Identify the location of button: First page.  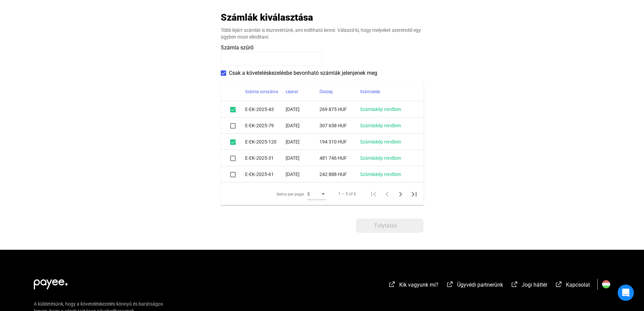
(374, 194).